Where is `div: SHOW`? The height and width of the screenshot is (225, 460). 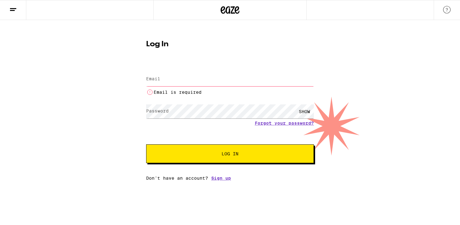
div: SHOW is located at coordinates (304, 111).